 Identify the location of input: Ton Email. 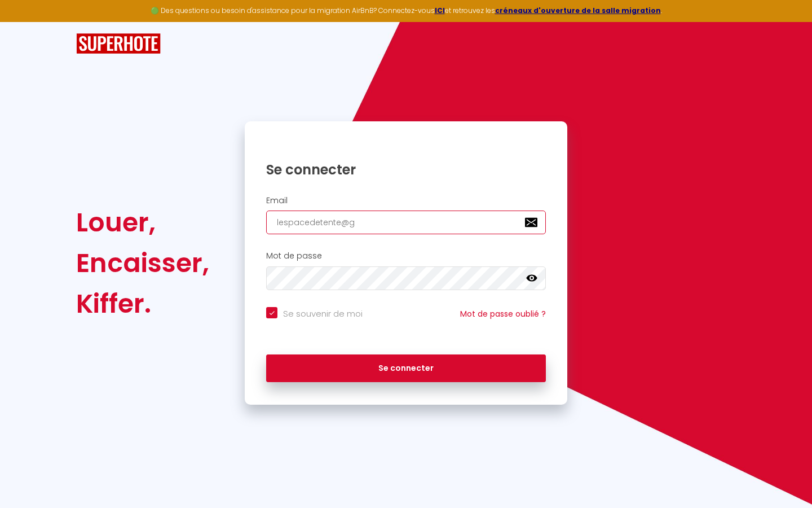
(406, 222).